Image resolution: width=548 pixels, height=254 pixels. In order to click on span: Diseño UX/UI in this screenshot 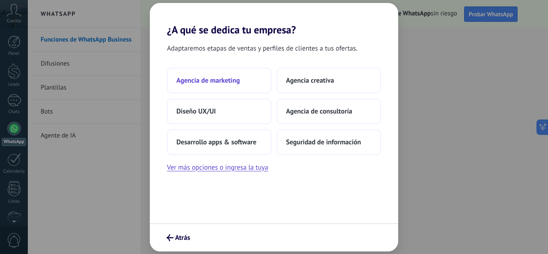, I will do `click(196, 111)`.